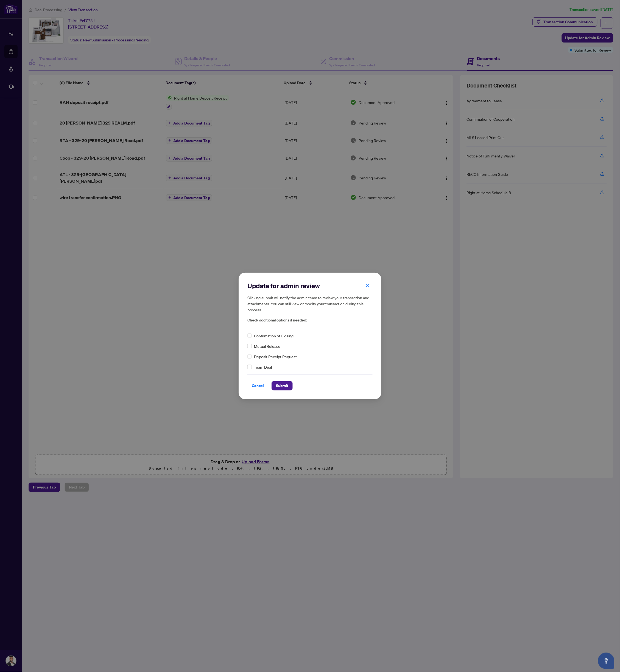 Image resolution: width=620 pixels, height=672 pixels. Describe the element at coordinates (310, 286) in the screenshot. I see `h2: Update for admin review` at that location.